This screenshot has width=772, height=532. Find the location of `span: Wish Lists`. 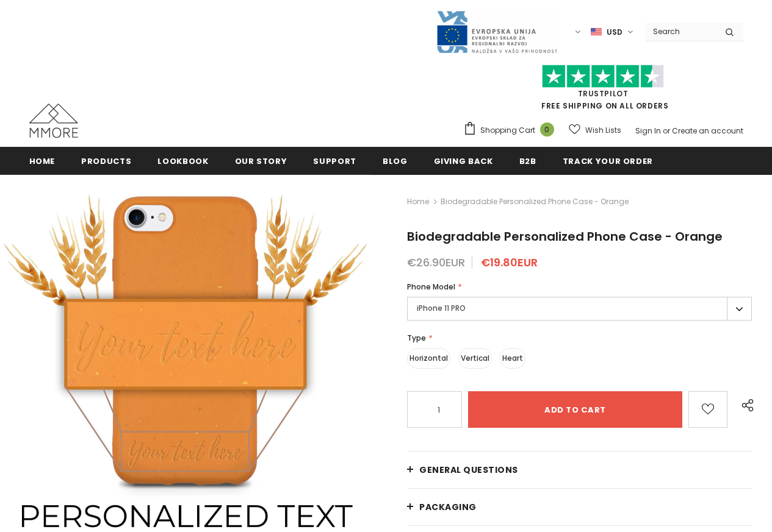

span: Wish Lists is located at coordinates (603, 130).